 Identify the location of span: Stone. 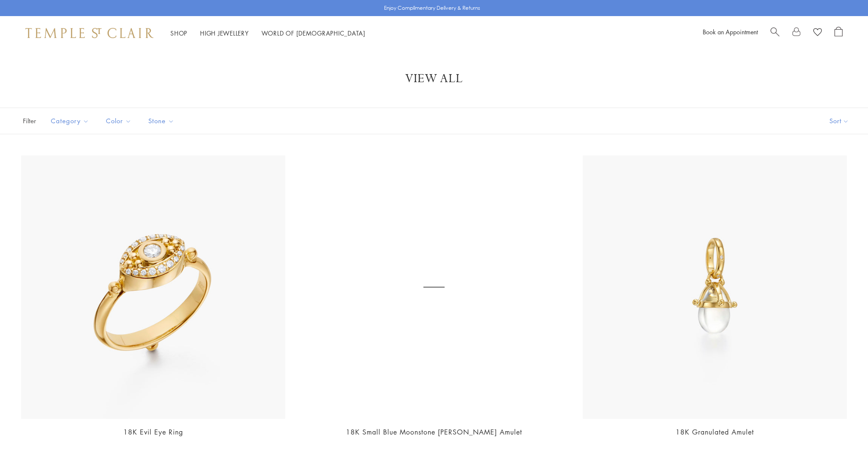
(162, 121).